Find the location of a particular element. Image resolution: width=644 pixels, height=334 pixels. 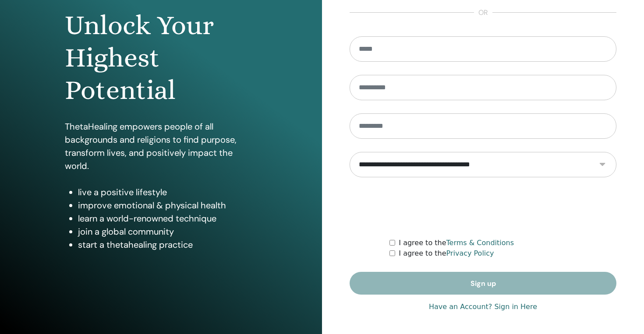

li: improve emotional & physical health is located at coordinates (168, 205).